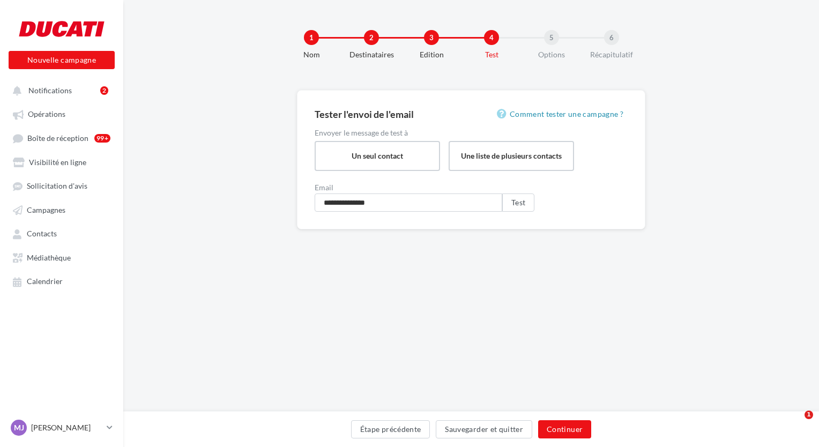 This screenshot has height=447, width=819. I want to click on a: Campagnes, so click(62, 209).